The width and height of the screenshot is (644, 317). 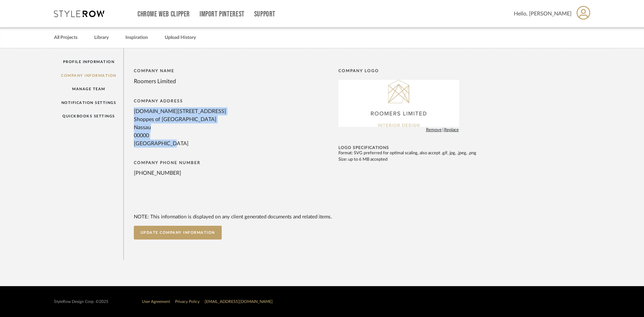 I want to click on div: Company Phone Number, so click(x=234, y=163).